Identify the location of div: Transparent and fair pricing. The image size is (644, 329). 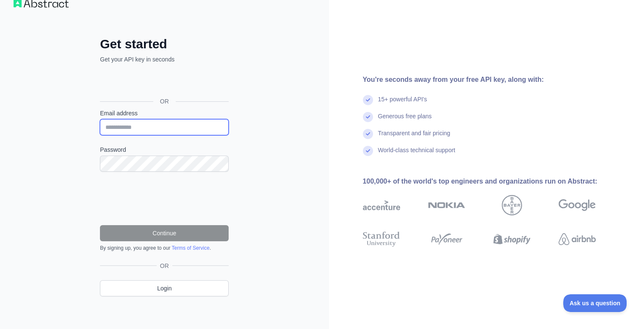
(414, 137).